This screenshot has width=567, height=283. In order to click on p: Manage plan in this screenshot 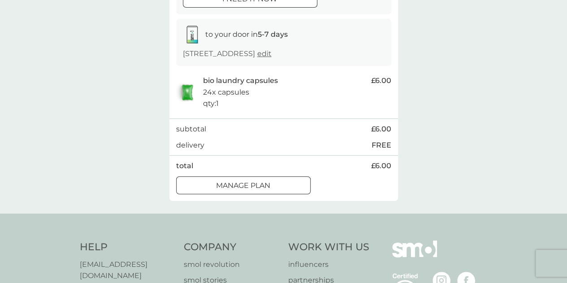, I will do `click(243, 186)`.